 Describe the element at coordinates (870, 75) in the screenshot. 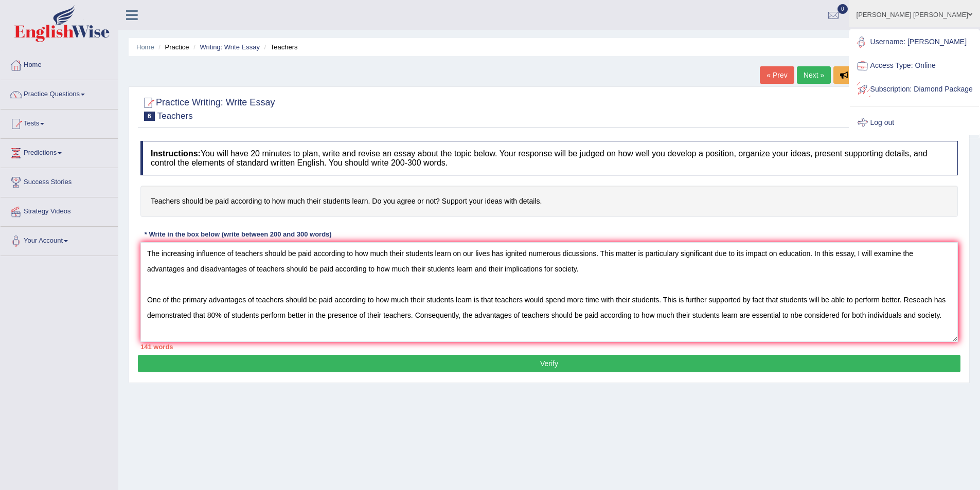

I see `button: Report Question` at that location.